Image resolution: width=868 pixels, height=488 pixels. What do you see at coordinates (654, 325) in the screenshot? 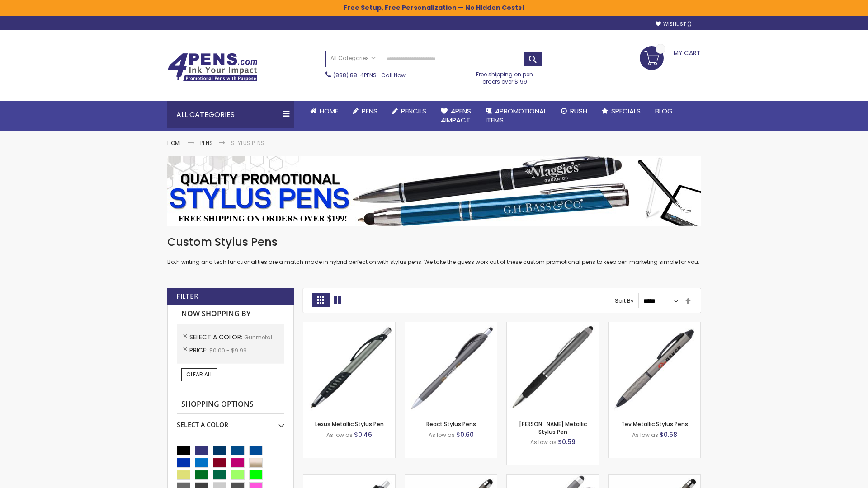
I see `a: Tev Metallic Stylus Pens-Gunmetal` at bounding box center [654, 325].